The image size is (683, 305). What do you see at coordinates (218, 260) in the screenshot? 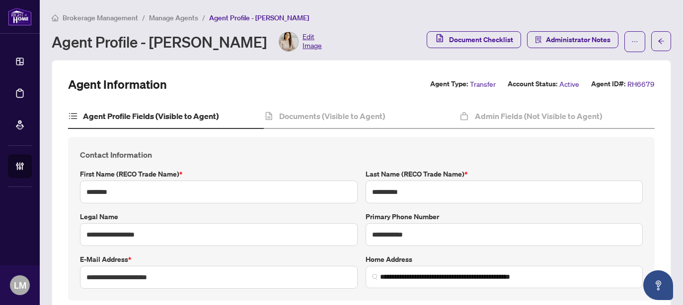
I see `label: E-mail Address` at bounding box center [218, 260].